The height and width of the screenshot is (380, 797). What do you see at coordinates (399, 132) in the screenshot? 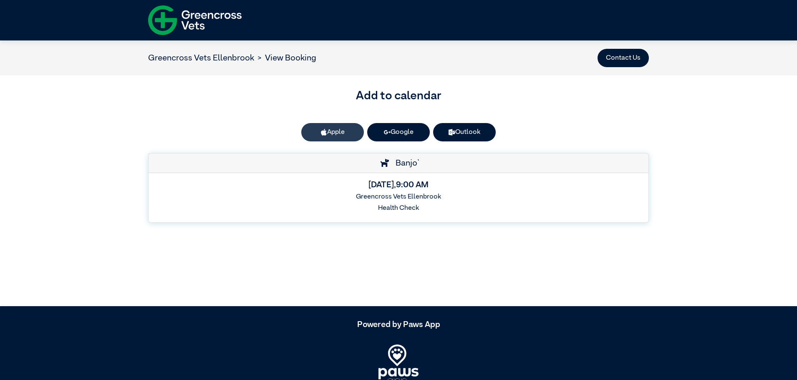
I see `a: Google` at bounding box center [399, 132].